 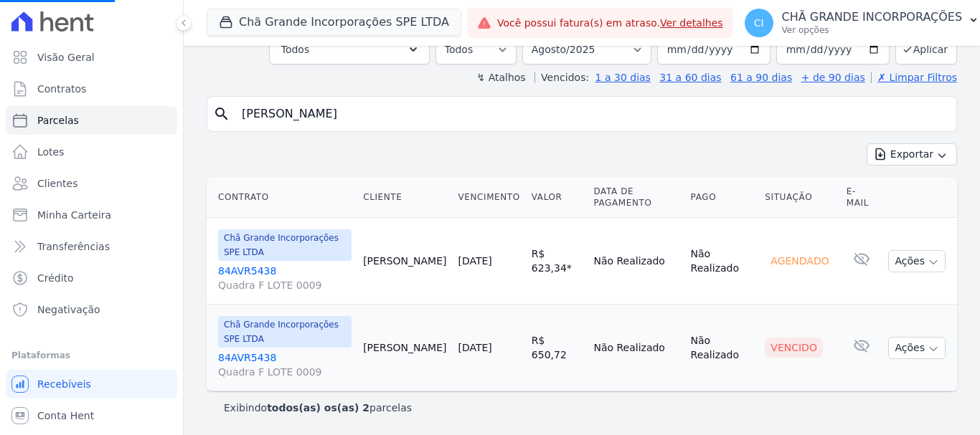 What do you see at coordinates (872, 17) in the screenshot?
I see `p: CHÃ GRANDE INCORPORAÇÕES` at bounding box center [872, 17].